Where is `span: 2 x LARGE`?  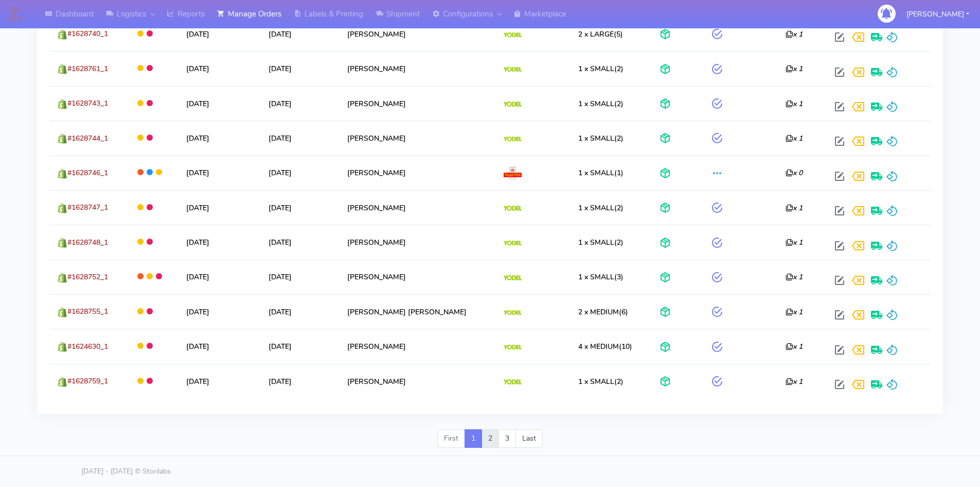 span: 2 x LARGE is located at coordinates (596, 34).